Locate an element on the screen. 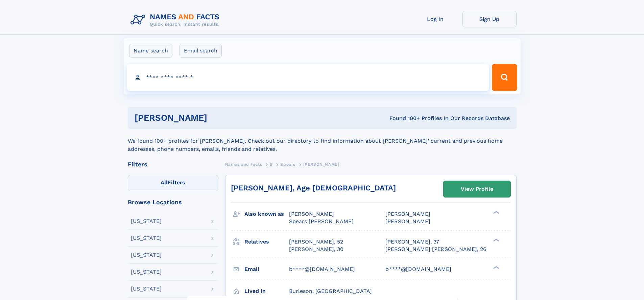  a: S is located at coordinates (271, 164).